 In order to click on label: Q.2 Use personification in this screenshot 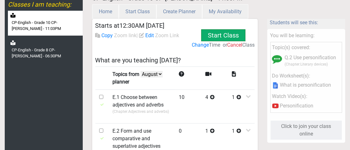, I will do `click(310, 58)`.